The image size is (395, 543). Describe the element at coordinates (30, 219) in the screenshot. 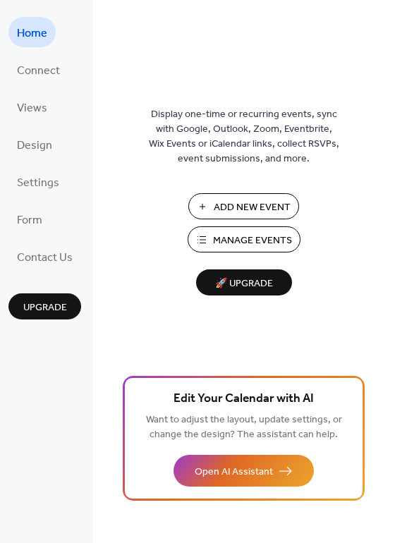

I see `a: Form` at that location.